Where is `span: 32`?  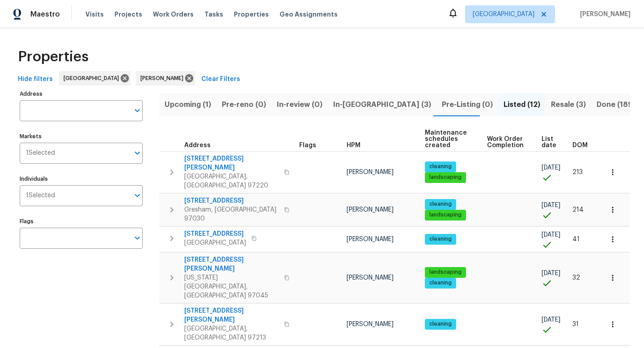
span: 32 is located at coordinates (576, 278).